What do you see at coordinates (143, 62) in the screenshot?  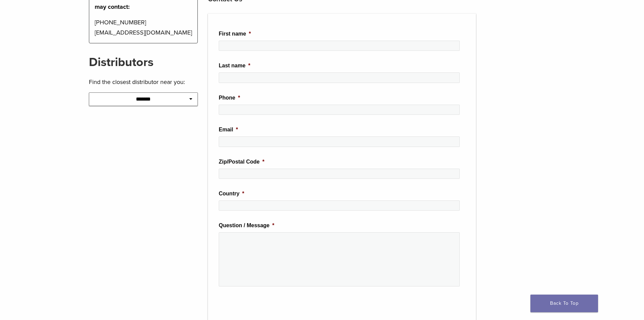 I see `h2: Distributors` at bounding box center [143, 62].